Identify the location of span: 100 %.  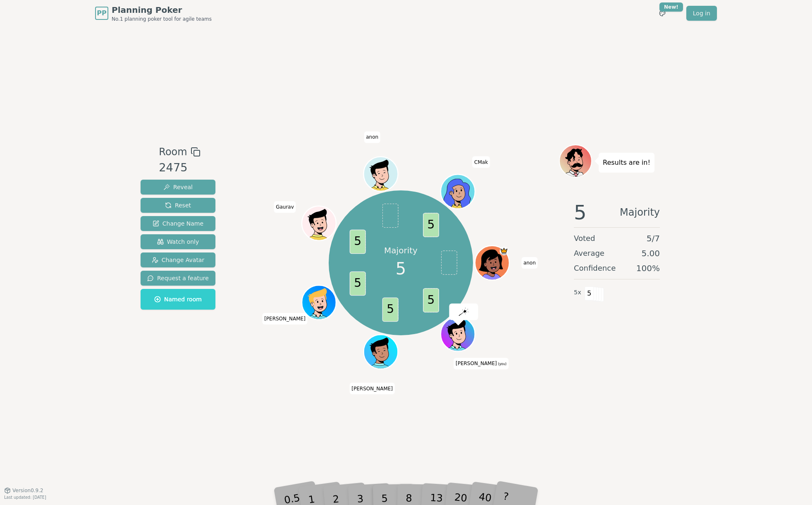
(648, 268).